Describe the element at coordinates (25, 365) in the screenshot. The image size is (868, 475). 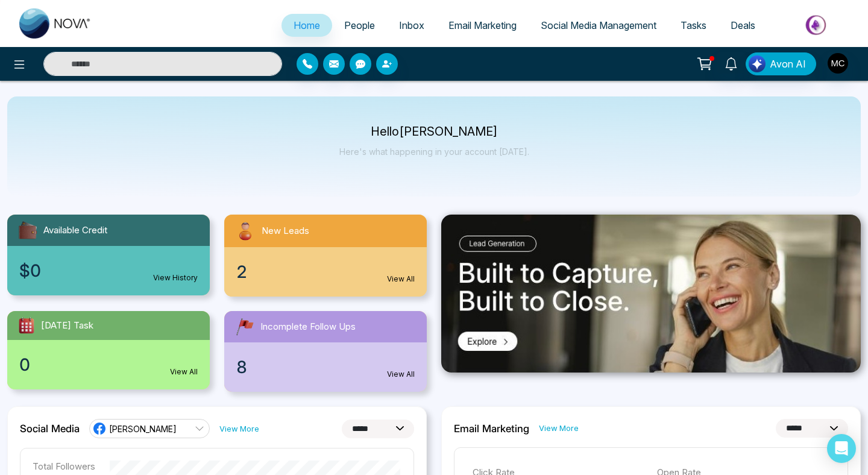
I see `span: 0` at that location.